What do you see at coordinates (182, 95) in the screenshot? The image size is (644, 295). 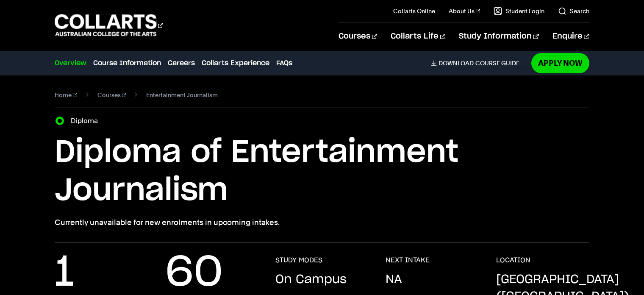 I see `span: Entertainment Journalism` at bounding box center [182, 95].